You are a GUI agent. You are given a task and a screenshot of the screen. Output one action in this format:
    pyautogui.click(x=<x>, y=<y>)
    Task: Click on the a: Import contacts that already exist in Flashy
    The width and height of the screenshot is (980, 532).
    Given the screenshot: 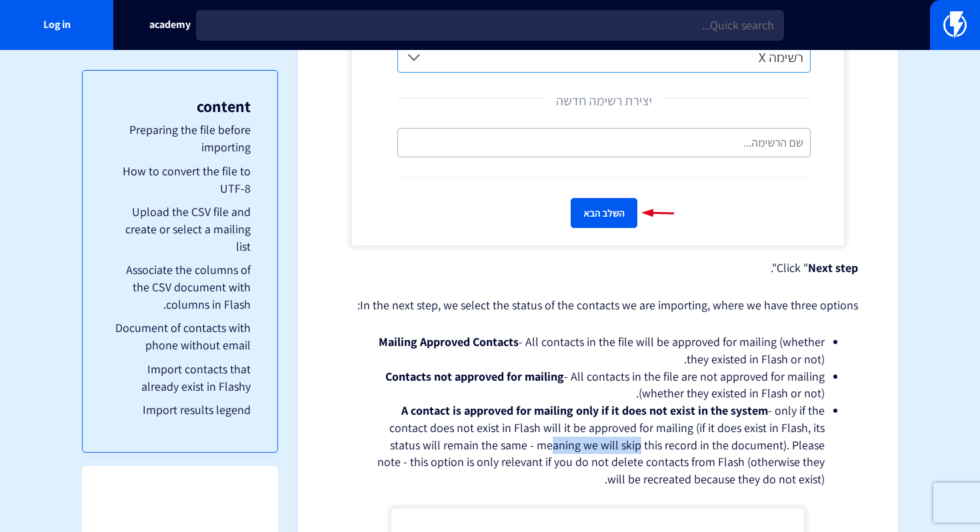 What is the action you would take?
    pyautogui.click(x=180, y=377)
    